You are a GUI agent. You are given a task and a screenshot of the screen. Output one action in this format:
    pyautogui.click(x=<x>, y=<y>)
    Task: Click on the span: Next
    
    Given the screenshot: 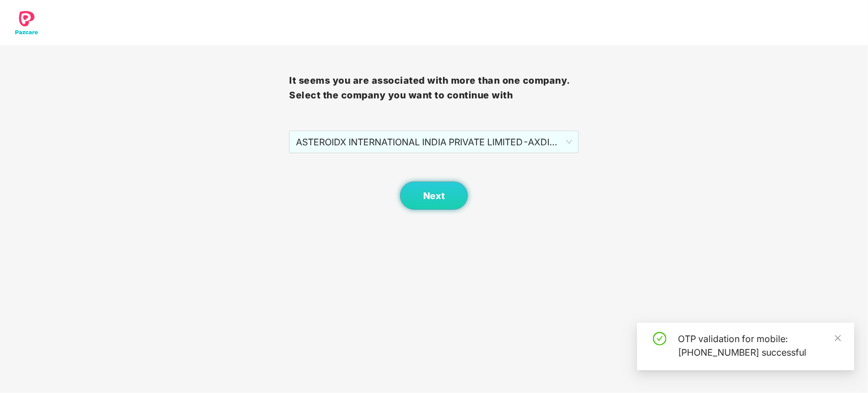 What is the action you would take?
    pyautogui.click(x=434, y=196)
    